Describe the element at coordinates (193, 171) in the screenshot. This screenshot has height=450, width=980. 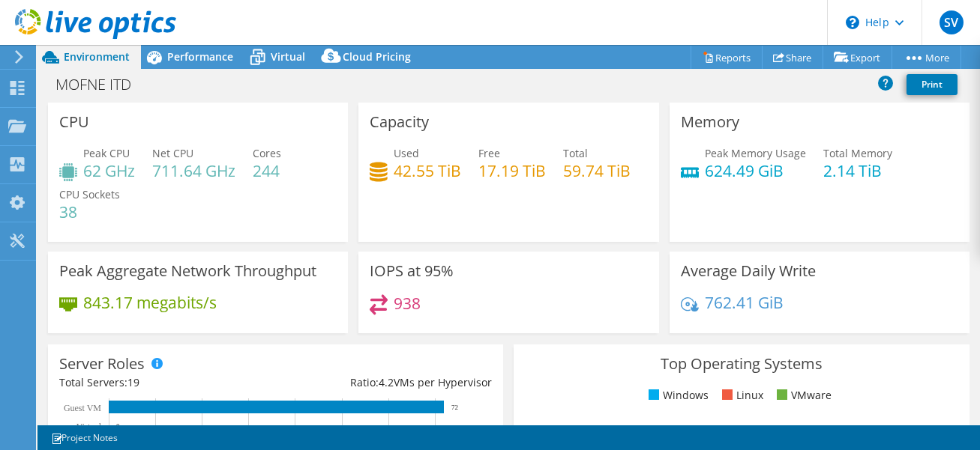
I see `h4: 711.64 GHz` at that location.